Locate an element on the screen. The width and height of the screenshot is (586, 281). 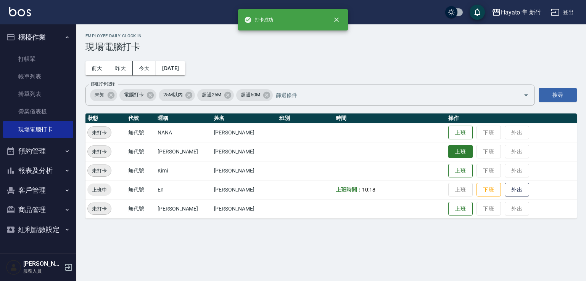
img: Logo is located at coordinates (20, 11).